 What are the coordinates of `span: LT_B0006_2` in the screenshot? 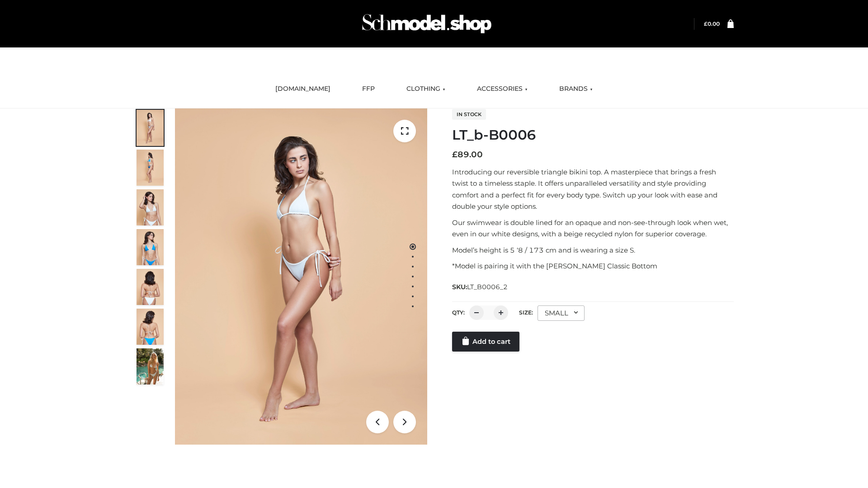 It's located at (488, 287).